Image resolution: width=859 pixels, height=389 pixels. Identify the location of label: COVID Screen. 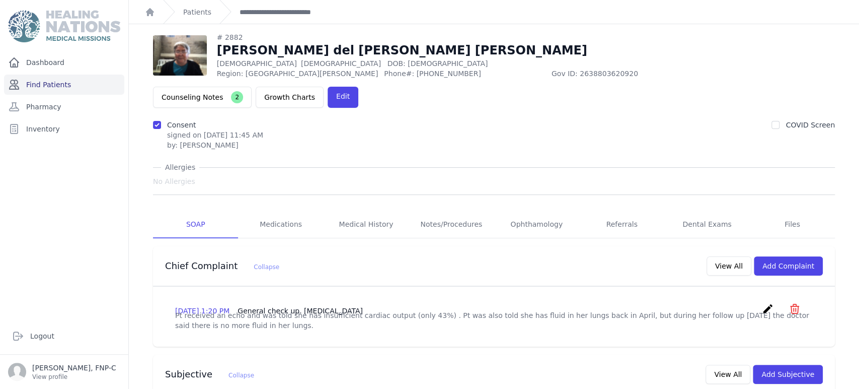
(810, 125).